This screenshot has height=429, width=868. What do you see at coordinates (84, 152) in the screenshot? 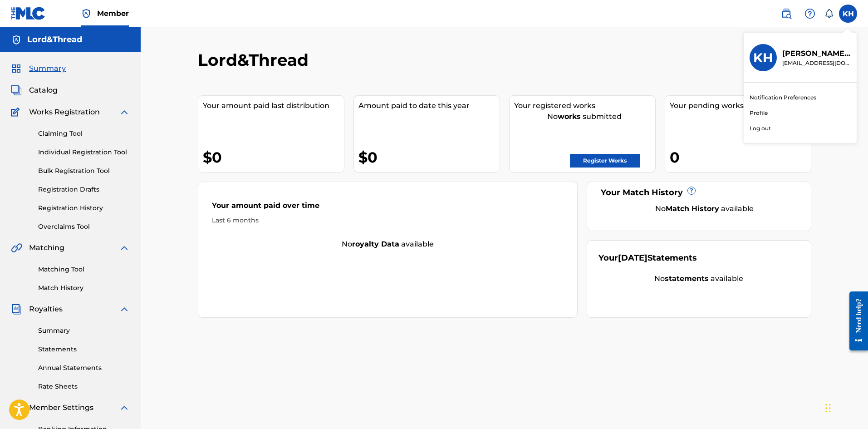
I see `a: Individual Registration Tool` at bounding box center [84, 152].